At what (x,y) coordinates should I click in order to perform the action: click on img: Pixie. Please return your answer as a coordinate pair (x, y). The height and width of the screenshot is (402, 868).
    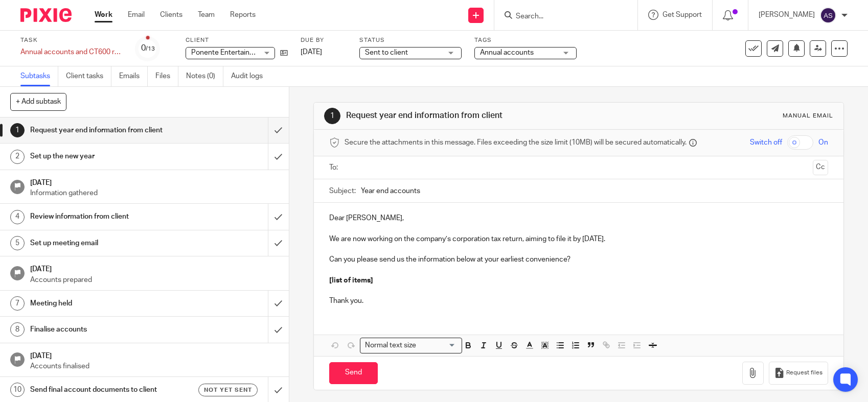
    Looking at the image, I should click on (46, 15).